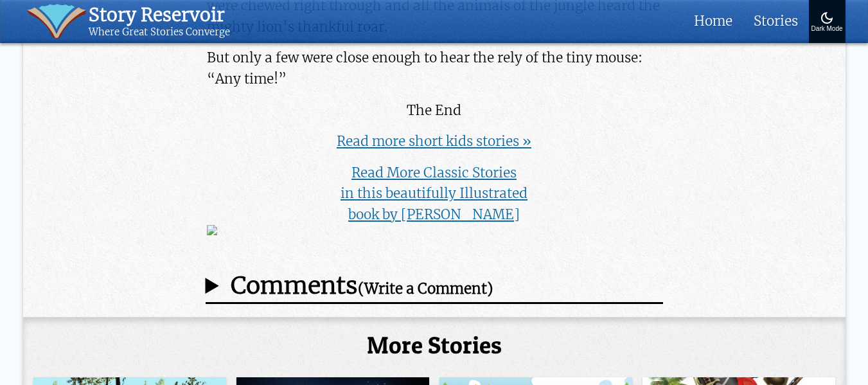 The height and width of the screenshot is (385, 868). What do you see at coordinates (434, 345) in the screenshot?
I see `h2: More Stories` at bounding box center [434, 345].